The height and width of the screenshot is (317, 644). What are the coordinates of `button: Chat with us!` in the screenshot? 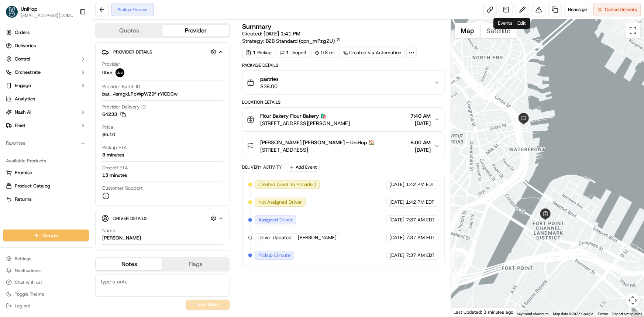 It's located at (46, 282).